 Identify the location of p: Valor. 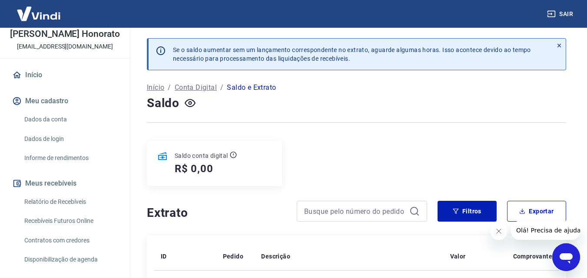
(458, 257).